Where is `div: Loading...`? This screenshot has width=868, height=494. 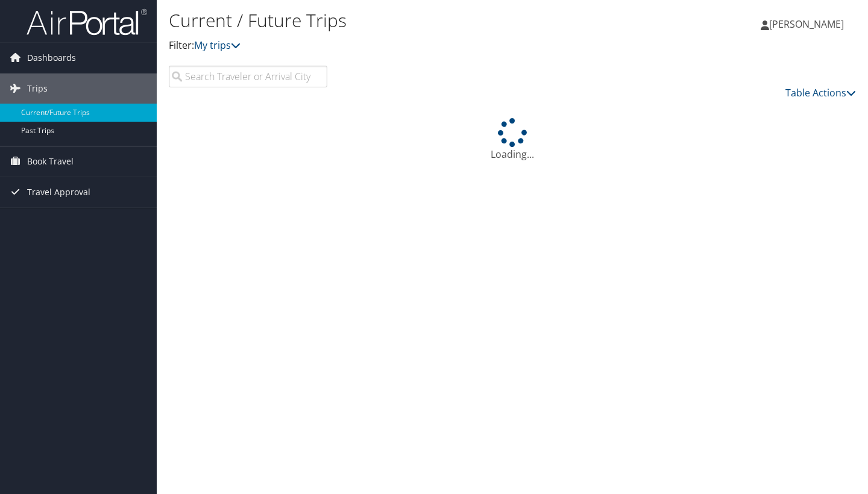 div: Loading... is located at coordinates (512, 139).